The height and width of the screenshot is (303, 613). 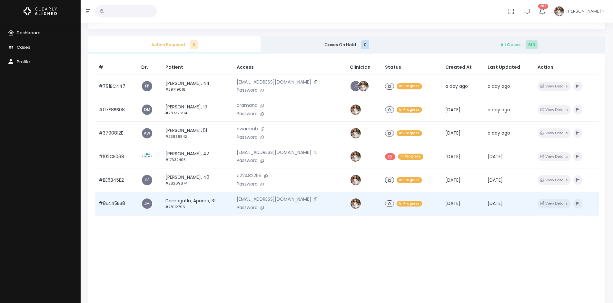 What do you see at coordinates (176, 136) in the screenshot?
I see `small: #23838542` at bounding box center [176, 136].